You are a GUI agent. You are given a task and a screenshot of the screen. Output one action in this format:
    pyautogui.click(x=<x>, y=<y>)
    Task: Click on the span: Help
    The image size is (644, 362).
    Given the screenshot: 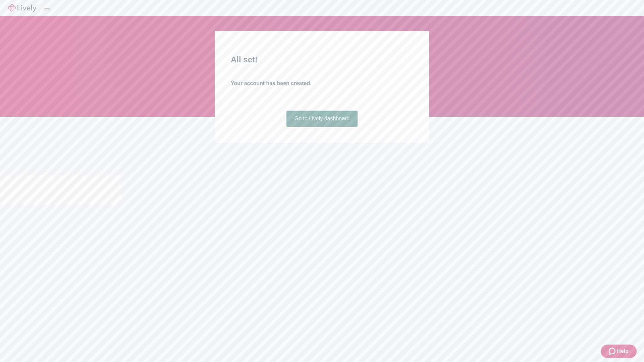 What is the action you would take?
    pyautogui.click(x=622, y=351)
    